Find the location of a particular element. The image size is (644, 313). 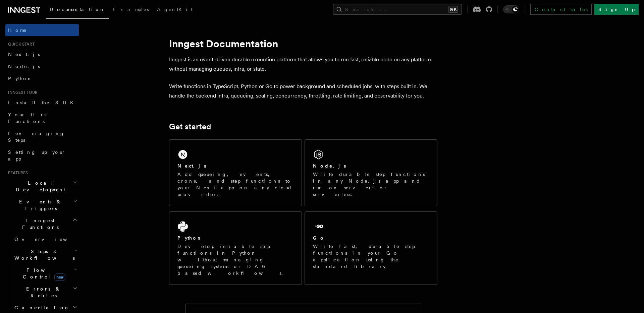

p: Write durable step functions in any Node.js app and run on servers or serverless. is located at coordinates (371, 184).